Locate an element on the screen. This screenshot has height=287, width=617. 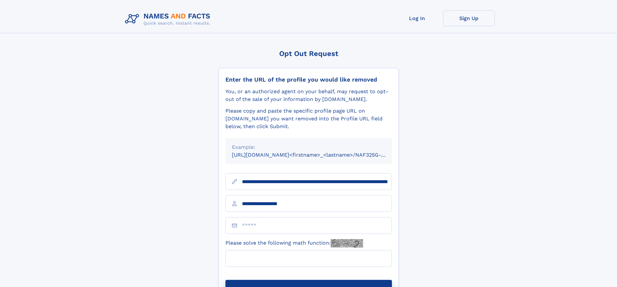
div: Enter the URL of the profile you would like removed is located at coordinates (309, 80).